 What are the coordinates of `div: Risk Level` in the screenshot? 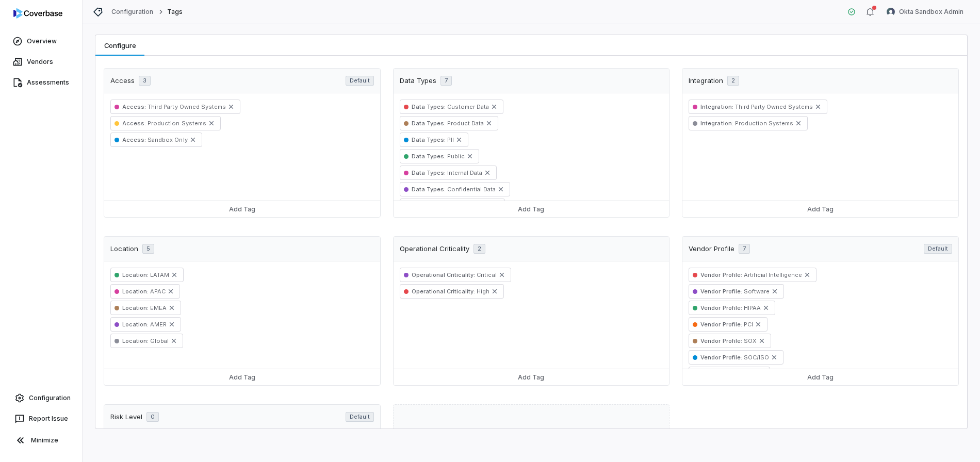 It's located at (135, 417).